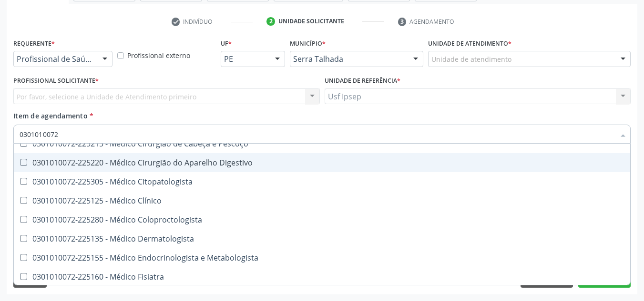 The width and height of the screenshot is (644, 301). What do you see at coordinates (51, 116) in the screenshot?
I see `span: Item de agendamento` at bounding box center [51, 116].